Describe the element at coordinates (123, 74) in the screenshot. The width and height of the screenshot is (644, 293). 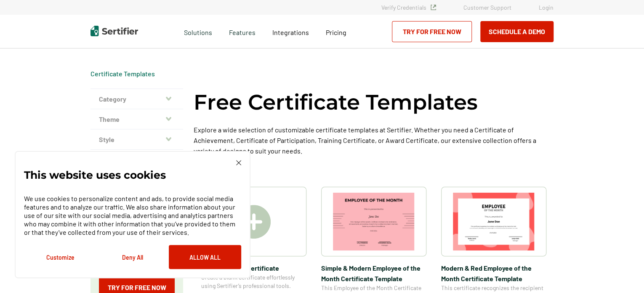
I see `span: Certificate Templates` at that location.